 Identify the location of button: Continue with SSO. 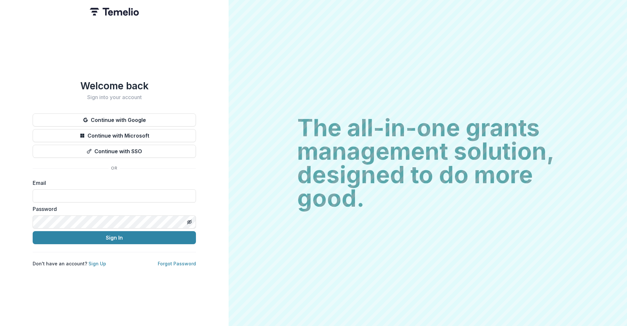
(114, 151).